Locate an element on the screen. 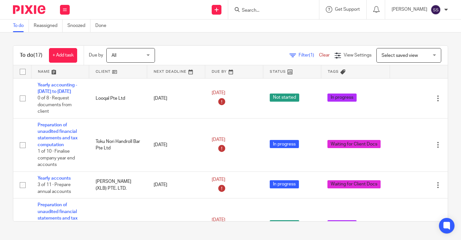  a: Yearly accounts is located at coordinates (54, 178).